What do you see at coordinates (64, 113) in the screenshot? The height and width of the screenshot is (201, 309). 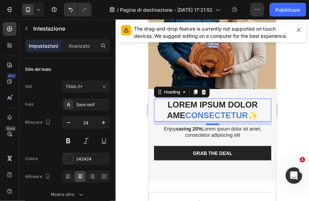 I see `p: Enjoy Lorem ipsum dolor sit amet, consectetur adipiscing elit` at bounding box center [64, 113].